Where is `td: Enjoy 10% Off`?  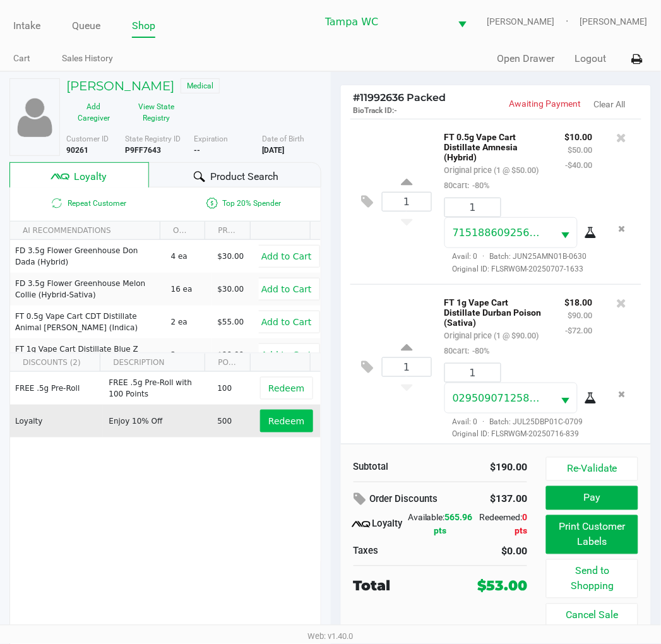
td: Enjoy 10% Off is located at coordinates (157, 421).